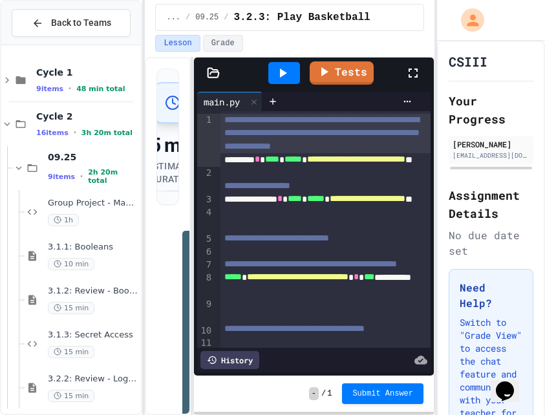 This screenshot has height=415, width=545. What do you see at coordinates (383, 393) in the screenshot?
I see `button: Submit Answer` at bounding box center [383, 393].